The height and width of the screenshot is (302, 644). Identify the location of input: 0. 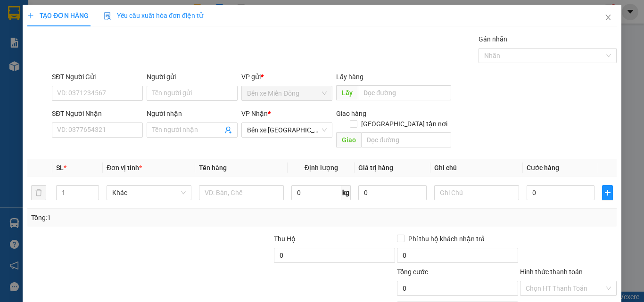
(392, 192).